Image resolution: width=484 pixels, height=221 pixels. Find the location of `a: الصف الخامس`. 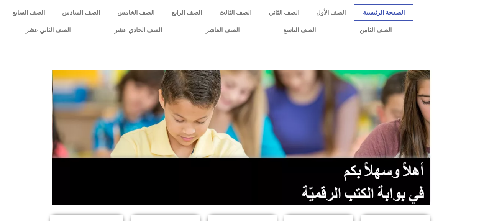

a: الصف الخامس is located at coordinates (136, 13).